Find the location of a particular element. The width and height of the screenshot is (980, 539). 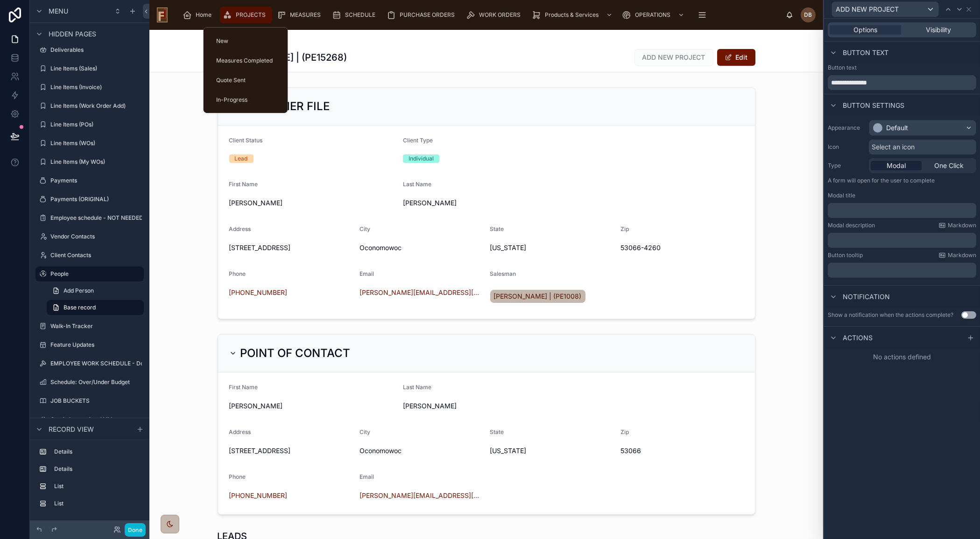

span: Modal is located at coordinates (896, 166).